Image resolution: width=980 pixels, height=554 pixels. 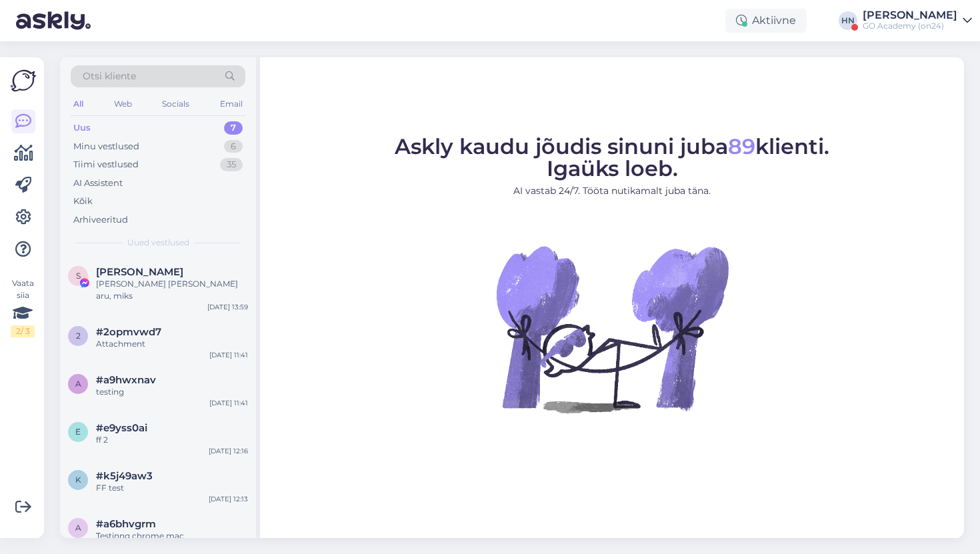 I want to click on span: #k5j49aw3, so click(x=124, y=476).